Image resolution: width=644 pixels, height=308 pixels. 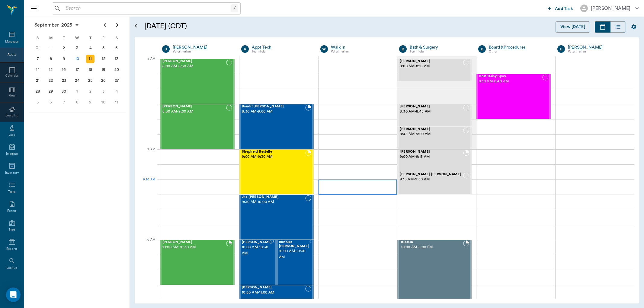 I want to click on div: M, so click(x=51, y=38).